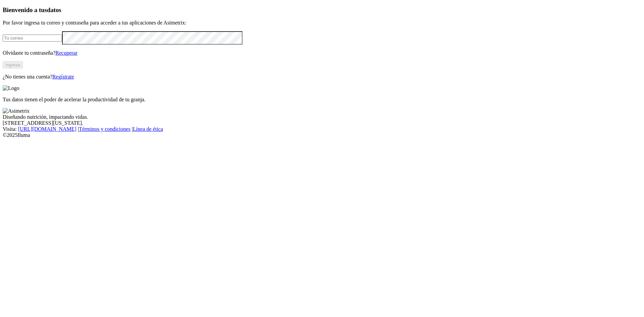  Describe the element at coordinates (105, 129) in the screenshot. I see `a: Términos y condiciones` at that location.